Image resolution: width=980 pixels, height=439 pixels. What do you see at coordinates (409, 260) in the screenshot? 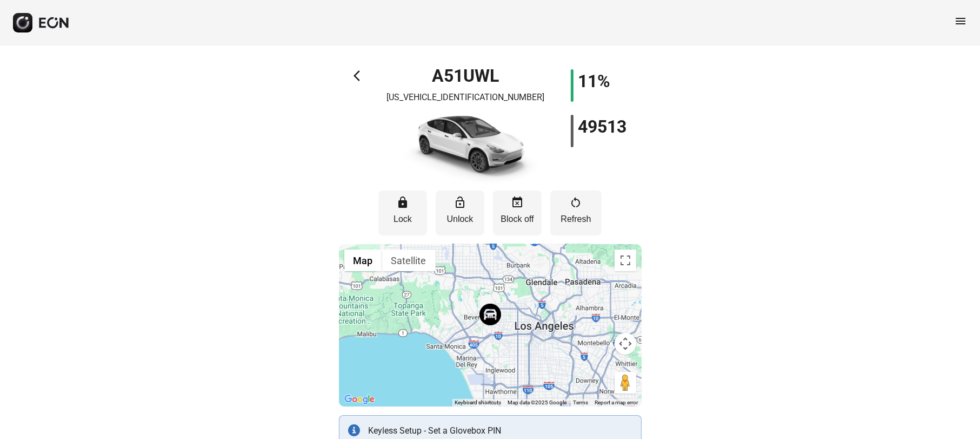
I see `button: Show satellite imagery` at bounding box center [409, 260].